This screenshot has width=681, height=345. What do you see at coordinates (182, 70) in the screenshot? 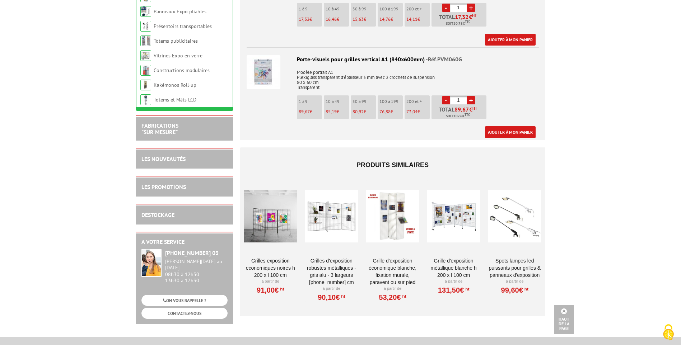
I see `a: Constructions modulaires` at bounding box center [182, 70].